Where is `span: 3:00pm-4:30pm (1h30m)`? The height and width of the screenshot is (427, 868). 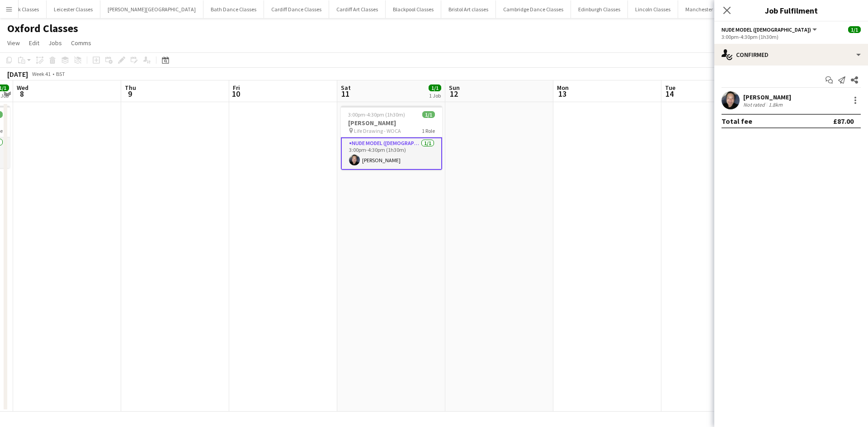
span: 3:00pm-4:30pm (1h30m) is located at coordinates (377, 114).